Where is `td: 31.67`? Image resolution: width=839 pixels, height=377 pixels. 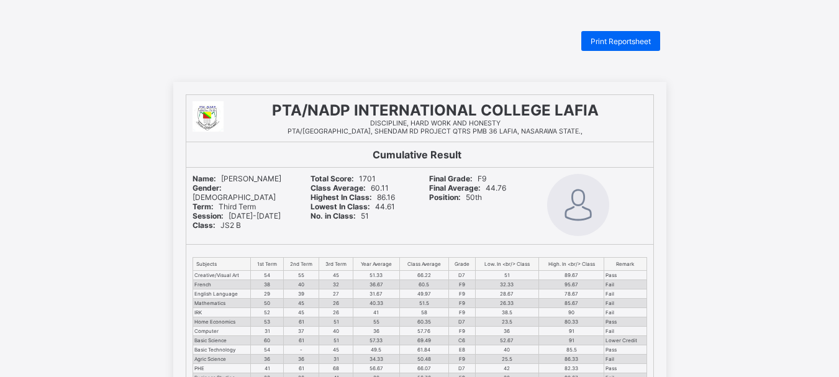
td: 31.67 is located at coordinates (376, 294).